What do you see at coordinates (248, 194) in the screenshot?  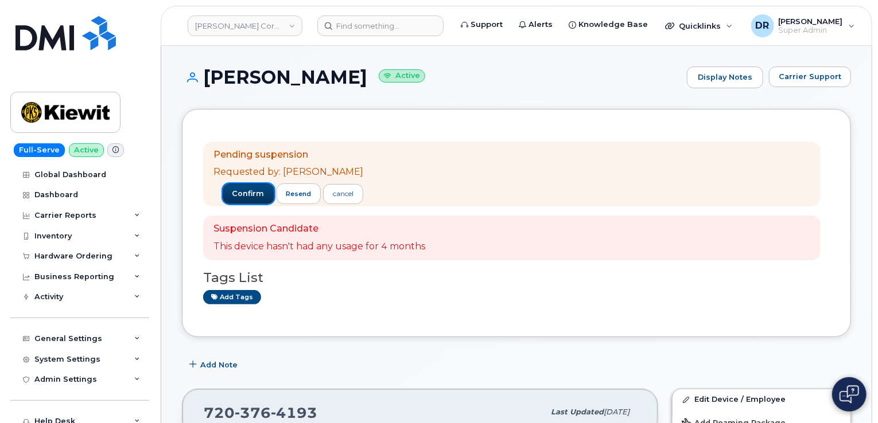 I see `span: confirm` at bounding box center [248, 194].